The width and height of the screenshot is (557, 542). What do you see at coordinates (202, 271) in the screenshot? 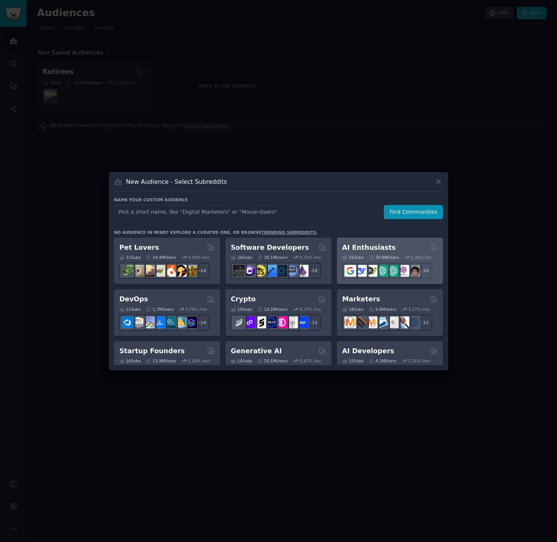
I see `div: + 24` at bounding box center [202, 271].